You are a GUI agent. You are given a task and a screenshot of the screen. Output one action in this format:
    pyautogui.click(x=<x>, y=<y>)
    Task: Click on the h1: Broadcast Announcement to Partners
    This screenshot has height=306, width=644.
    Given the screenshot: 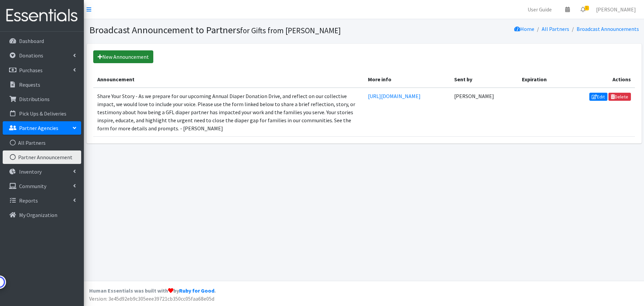 What is the action you would take?
    pyautogui.click(x=225, y=30)
    